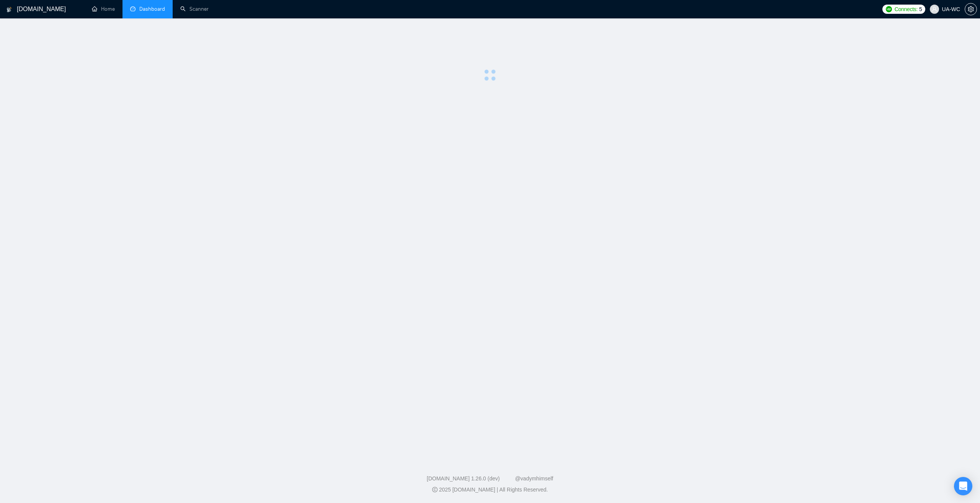  I want to click on span: dashboard, so click(133, 9).